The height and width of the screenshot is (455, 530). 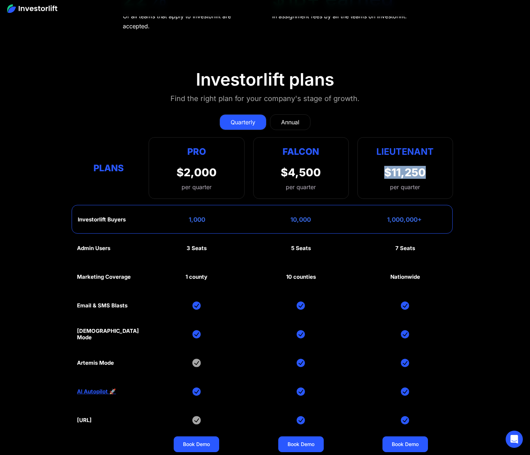 What do you see at coordinates (102, 220) in the screenshot?
I see `div: Investorlift Buyers` at bounding box center [102, 220].